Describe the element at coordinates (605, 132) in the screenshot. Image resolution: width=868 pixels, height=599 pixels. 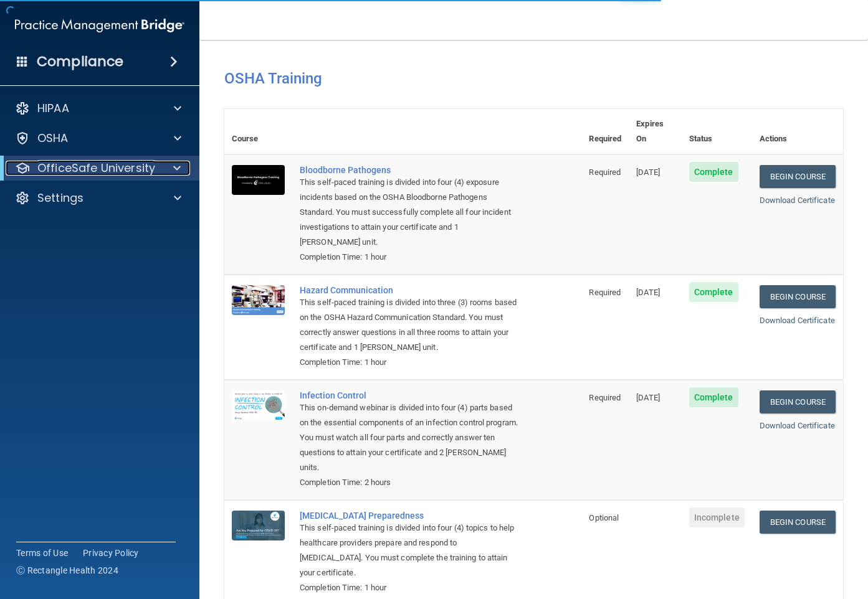
I see `th: Required` at that location.